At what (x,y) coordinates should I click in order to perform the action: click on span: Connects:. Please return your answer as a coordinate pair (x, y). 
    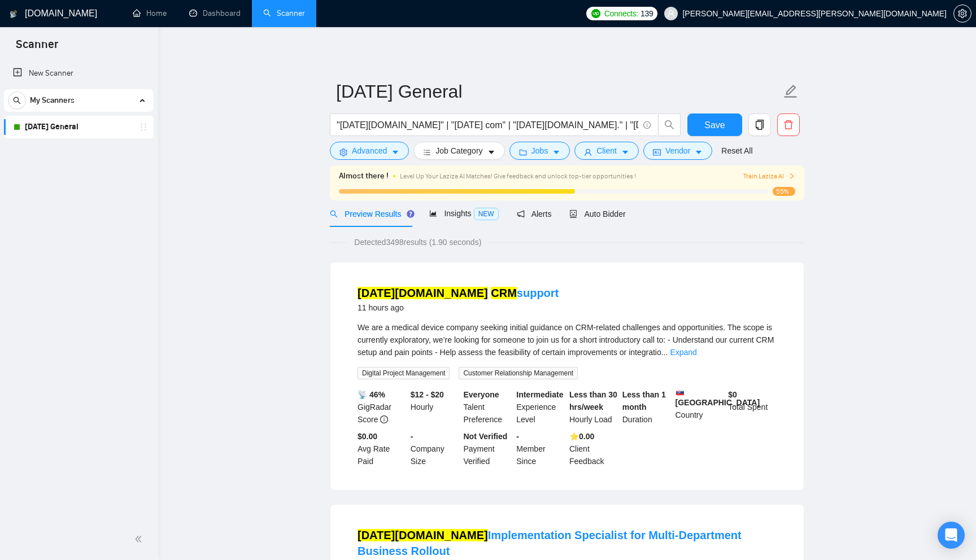
    Looking at the image, I should click on (621, 14).